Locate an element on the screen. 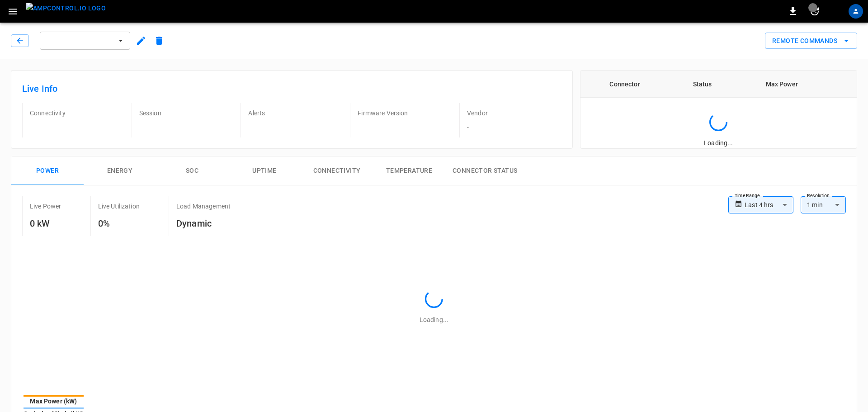 This screenshot has height=412, width=868. h6: 0% is located at coordinates (119, 223).